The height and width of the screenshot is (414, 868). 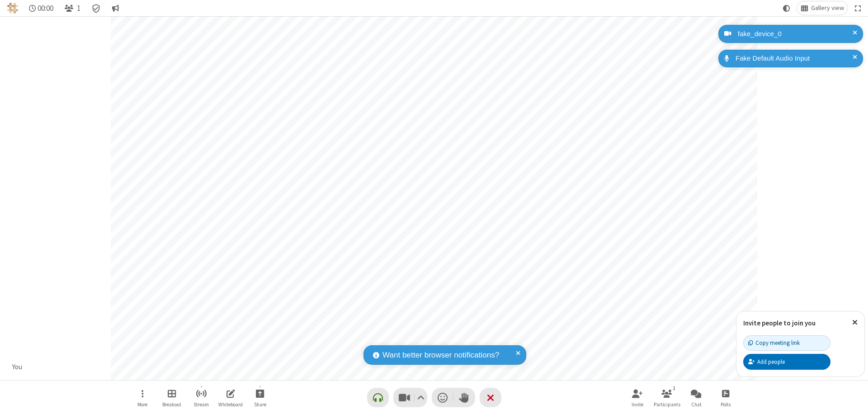 I want to click on button: Using system theme, so click(x=786, y=8).